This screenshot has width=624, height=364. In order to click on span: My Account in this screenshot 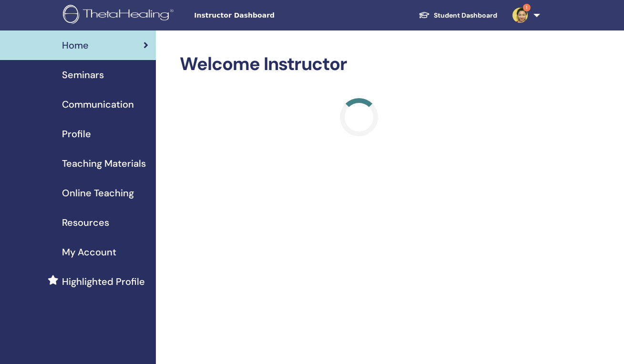, I will do `click(89, 252)`.